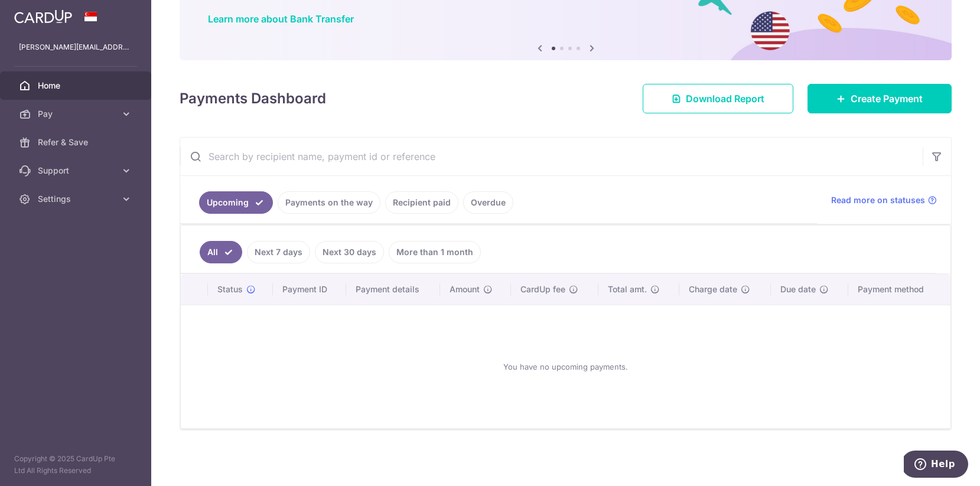 This screenshot has width=980, height=486. I want to click on a: Create Payment, so click(879, 99).